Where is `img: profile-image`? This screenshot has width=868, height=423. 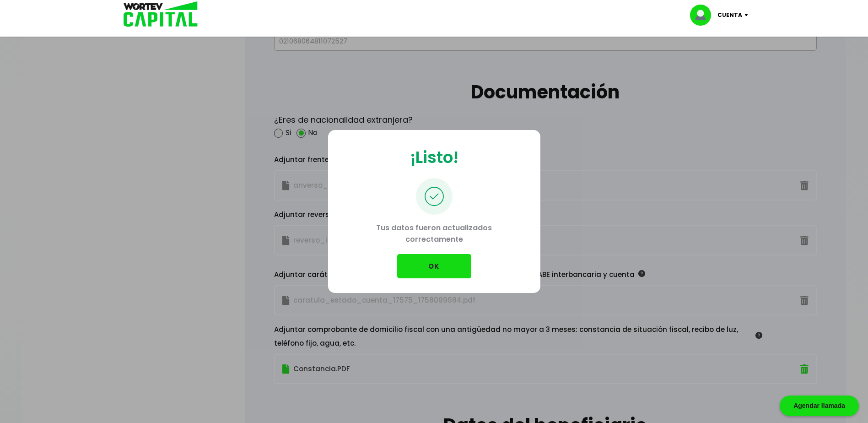 img: profile-image is located at coordinates (704, 15).